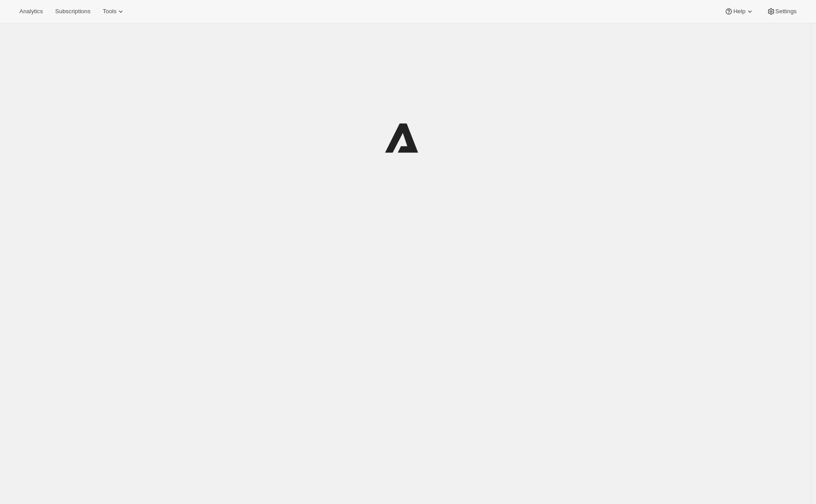  Describe the element at coordinates (114, 12) in the screenshot. I see `button: Tools` at that location.